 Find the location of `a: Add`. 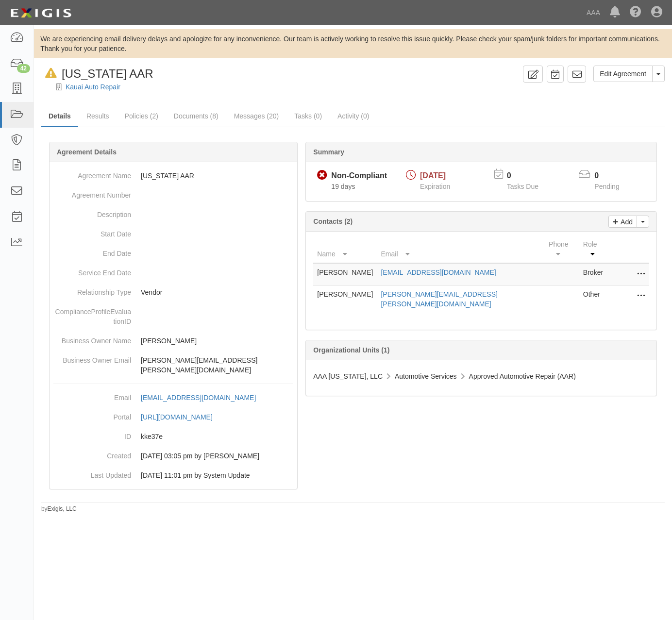

a: Add is located at coordinates (623, 221).